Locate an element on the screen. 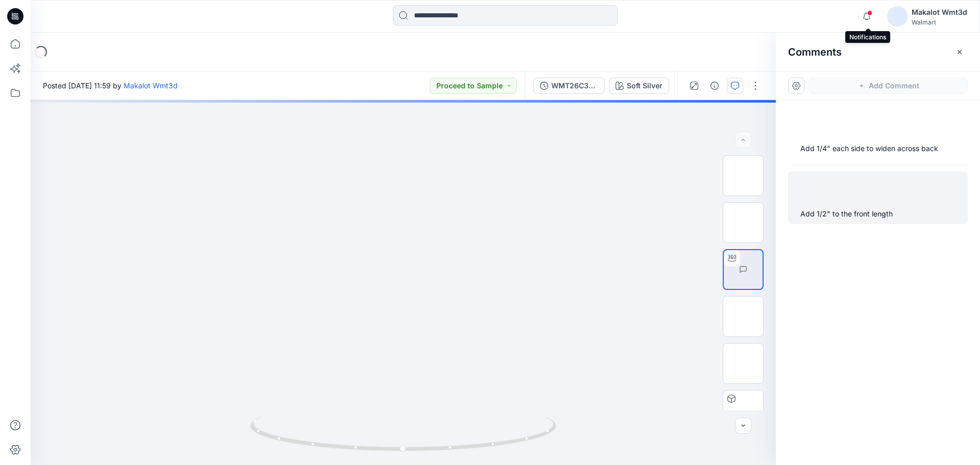  div: Soft Silver is located at coordinates (645, 85).